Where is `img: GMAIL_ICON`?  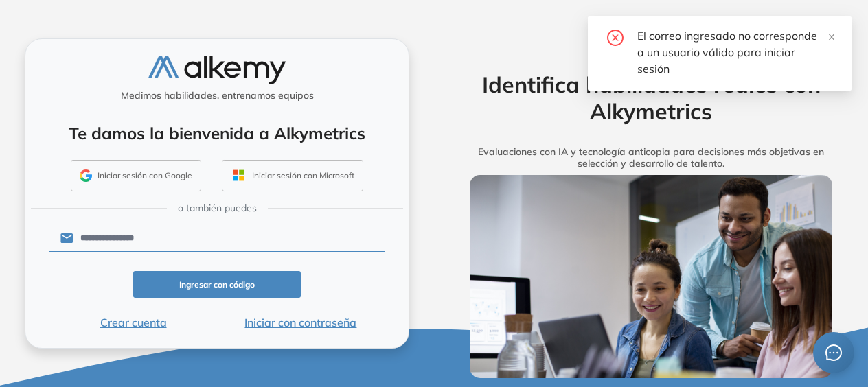
img: GMAIL_ICON is located at coordinates (86, 176).